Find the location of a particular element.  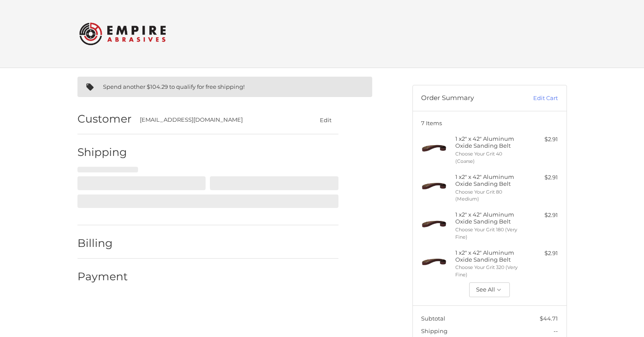

span: Subtotal is located at coordinates (433, 318).